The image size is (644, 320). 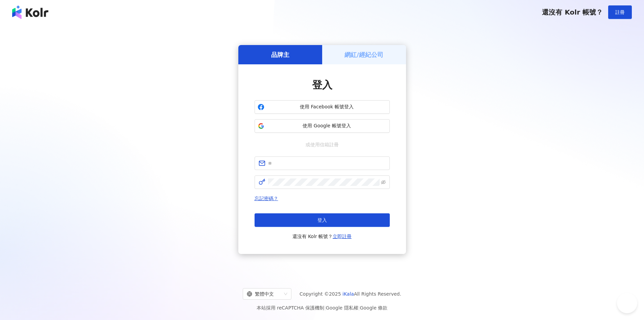 I want to click on span: 或使用信箱註冊, so click(x=322, y=145).